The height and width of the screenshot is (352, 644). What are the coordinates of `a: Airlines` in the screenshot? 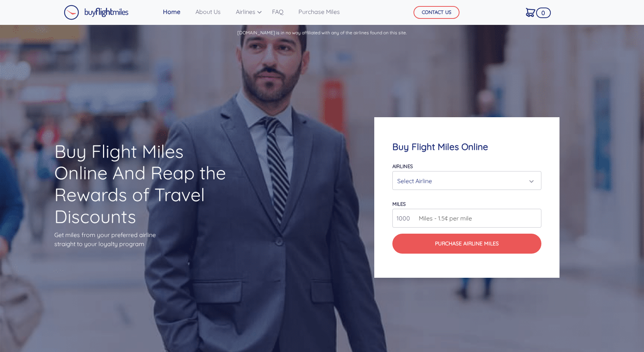 It's located at (246, 12).